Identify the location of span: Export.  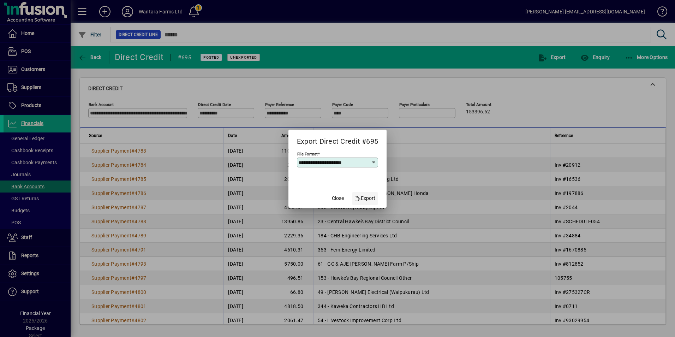
(365, 198).